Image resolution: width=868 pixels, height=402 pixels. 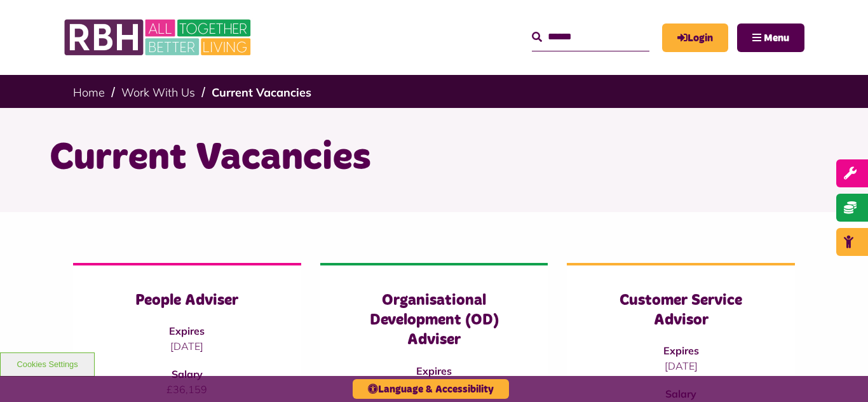 What do you see at coordinates (681, 311) in the screenshot?
I see `h3: Customer Service Advisor` at bounding box center [681, 311].